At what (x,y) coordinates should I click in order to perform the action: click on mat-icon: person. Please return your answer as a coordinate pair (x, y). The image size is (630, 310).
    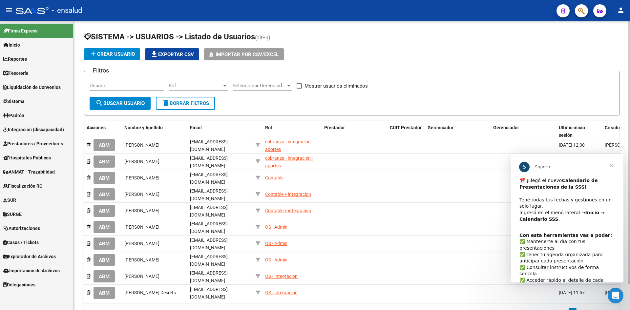
    Looking at the image, I should click on (621, 10).